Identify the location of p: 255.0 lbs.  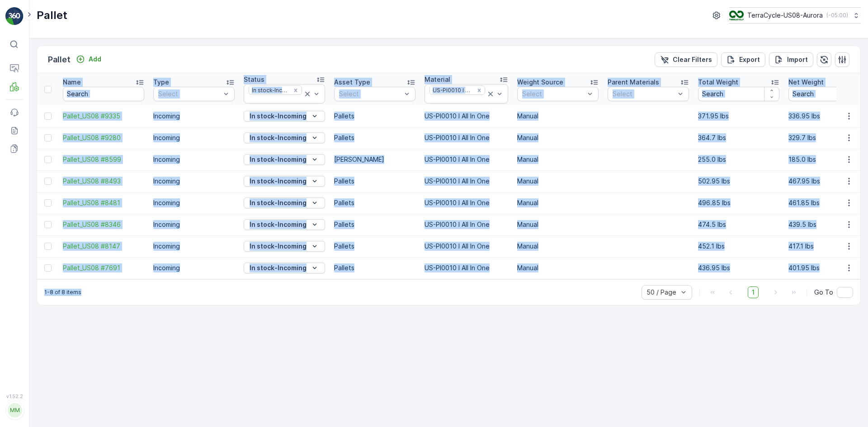
(739, 159).